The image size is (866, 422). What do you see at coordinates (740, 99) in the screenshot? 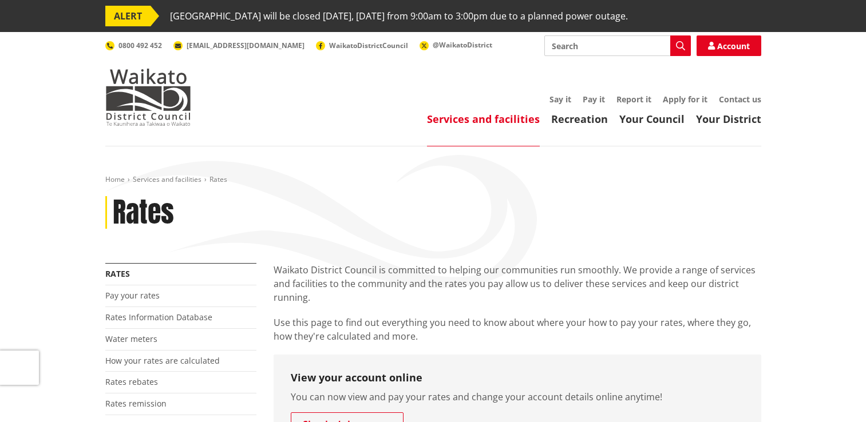
I see `a: Contact us` at bounding box center [740, 99].